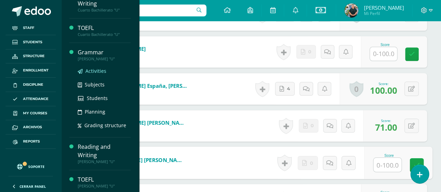 The height and width of the screenshot is (192, 441). Describe the element at coordinates (104, 111) in the screenshot. I see `a: Planning` at that location.